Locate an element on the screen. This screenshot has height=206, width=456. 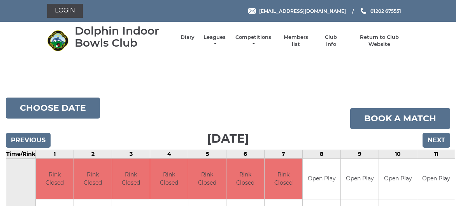
img: Email is located at coordinates (252, 11).